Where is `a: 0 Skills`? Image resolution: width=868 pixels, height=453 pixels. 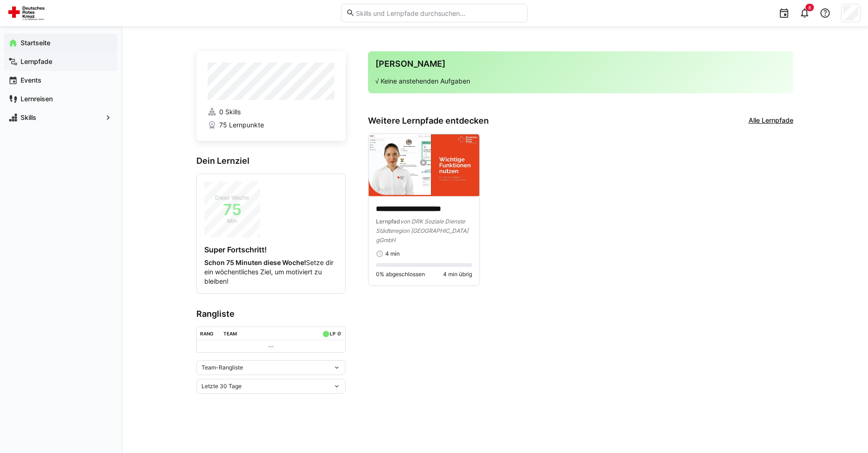
a: 0 Skills is located at coordinates (271, 112).